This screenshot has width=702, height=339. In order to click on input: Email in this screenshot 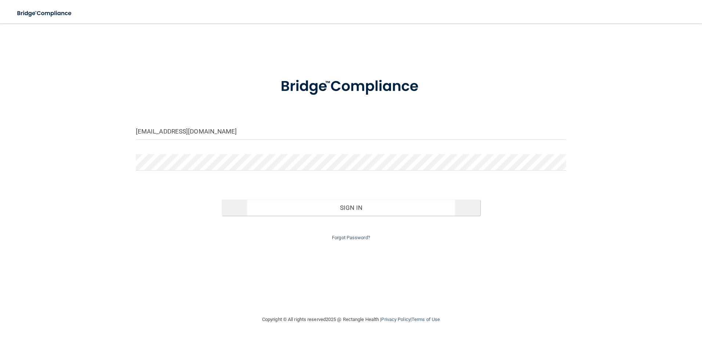, I will do `click(351, 131)`.